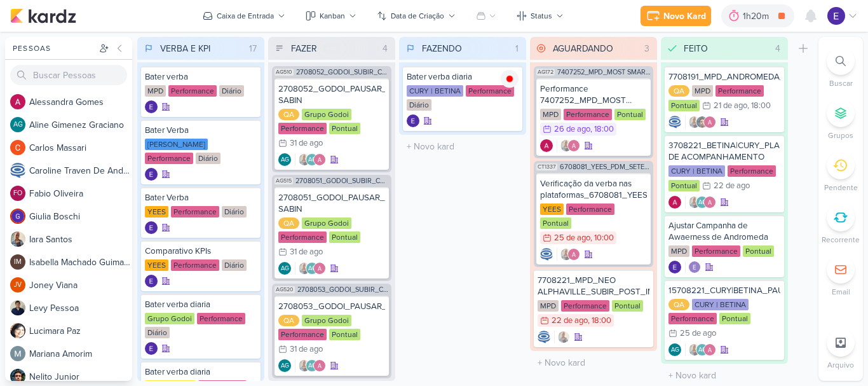 This screenshot has height=386, width=868. Describe the element at coordinates (18, 285) in the screenshot. I see `p: JV` at that location.